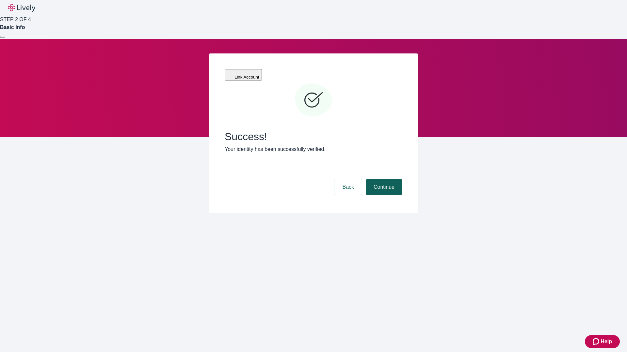 This screenshot has width=627, height=352. What do you see at coordinates (606, 342) in the screenshot?
I see `span: Help` at bounding box center [606, 342].